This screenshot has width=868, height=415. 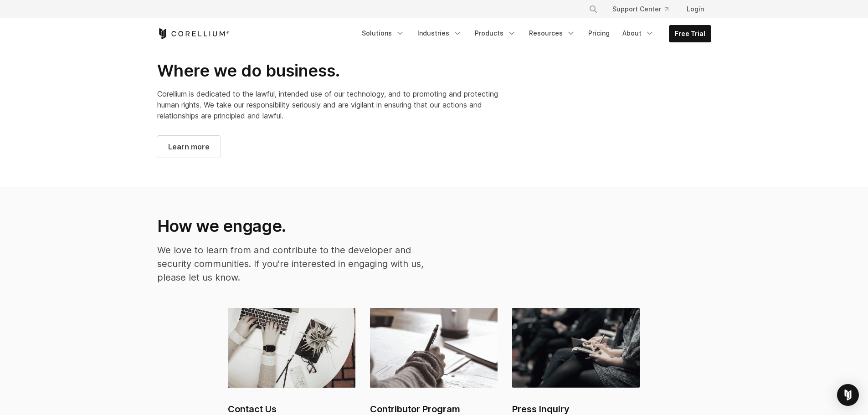 I want to click on span: Learn more, so click(x=189, y=146).